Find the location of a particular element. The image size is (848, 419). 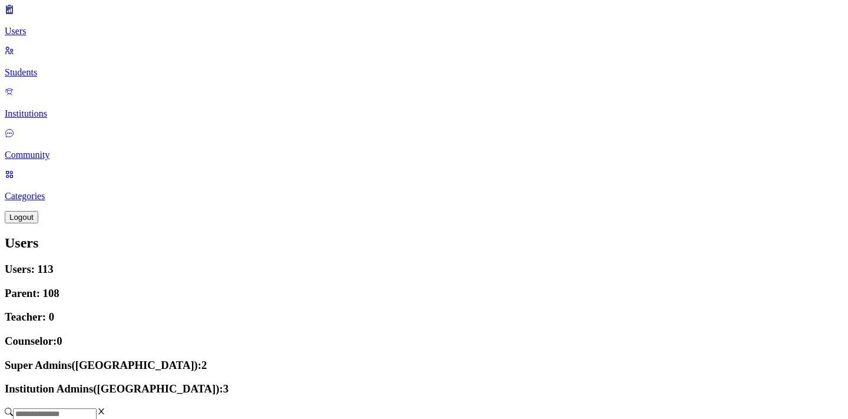

button: Logout is located at coordinates (21, 217).